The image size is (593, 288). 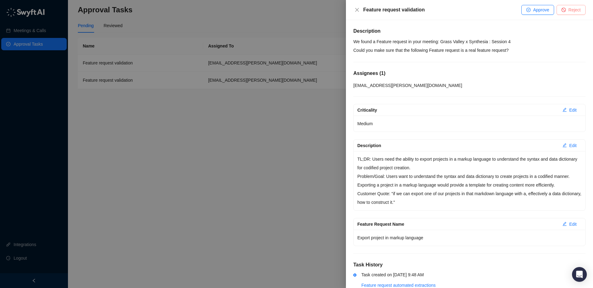 What do you see at coordinates (442, 10) in the screenshot?
I see `div: Feature request validation` at bounding box center [442, 10].